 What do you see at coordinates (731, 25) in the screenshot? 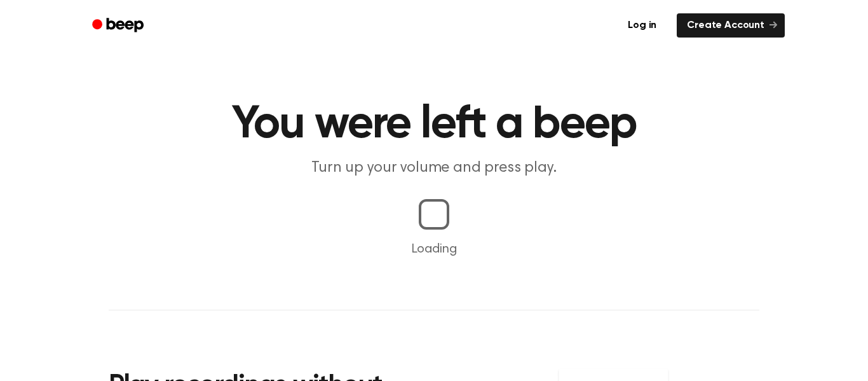
I see `a: Create Account` at bounding box center [731, 25].